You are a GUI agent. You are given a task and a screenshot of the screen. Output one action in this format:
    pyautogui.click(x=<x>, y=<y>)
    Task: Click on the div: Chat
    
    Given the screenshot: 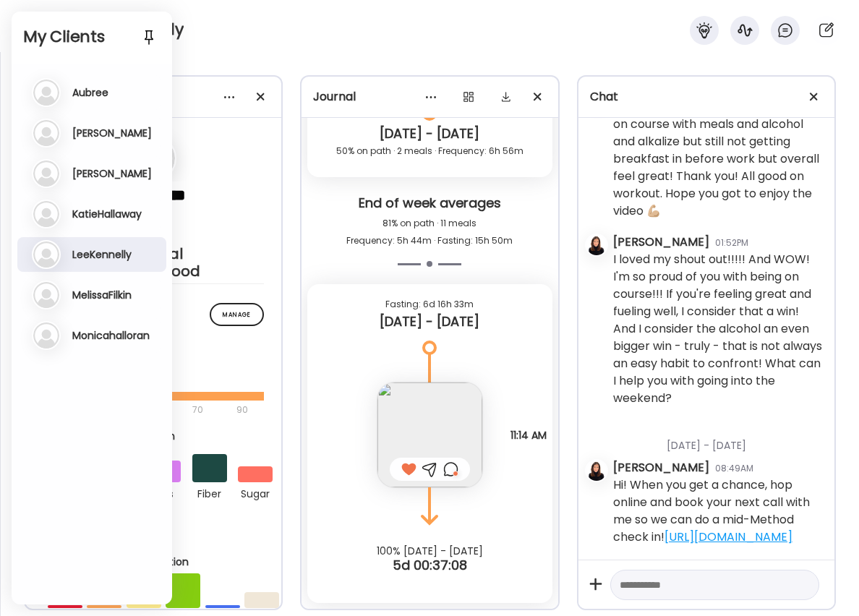 What is the action you would take?
    pyautogui.click(x=706, y=97)
    